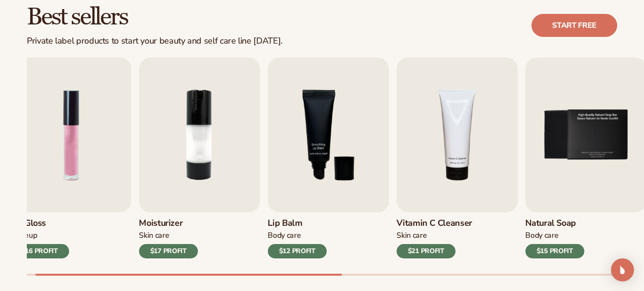  Describe the element at coordinates (574, 25) in the screenshot. I see `a: Start free` at that location.